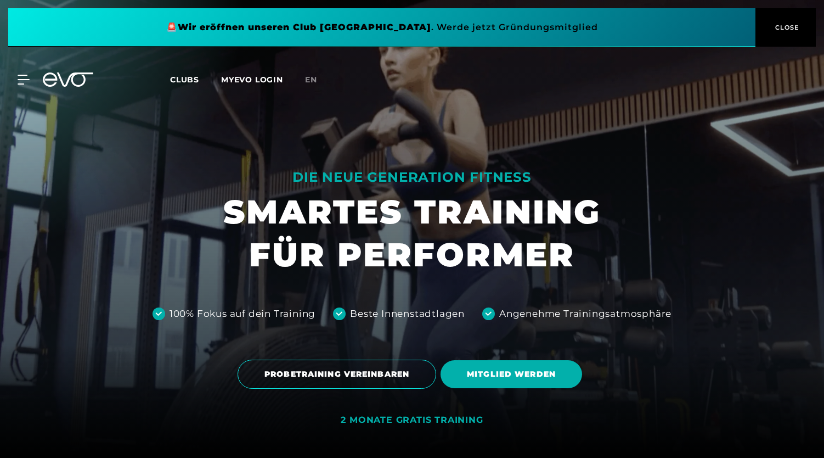 Image resolution: width=824 pixels, height=458 pixels. I want to click on div: 2 MONATE GRATIS TRAINING, so click(412, 420).